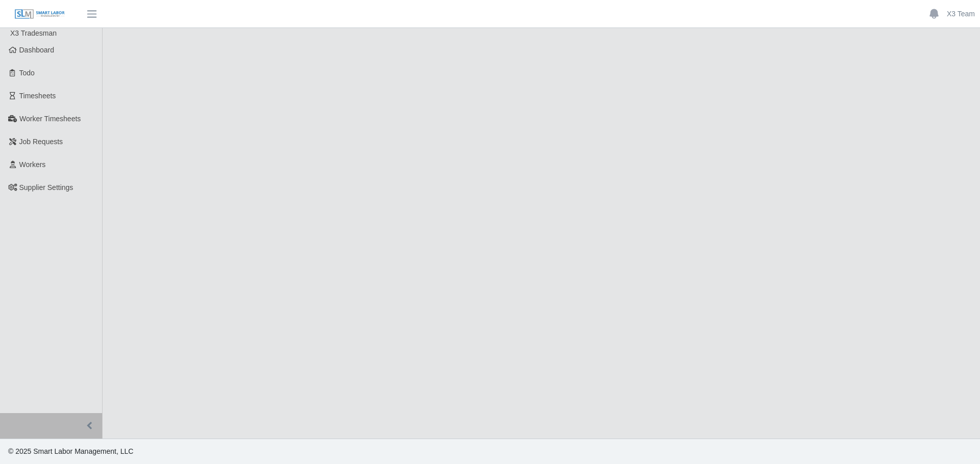  I want to click on span: Timesheets, so click(38, 96).